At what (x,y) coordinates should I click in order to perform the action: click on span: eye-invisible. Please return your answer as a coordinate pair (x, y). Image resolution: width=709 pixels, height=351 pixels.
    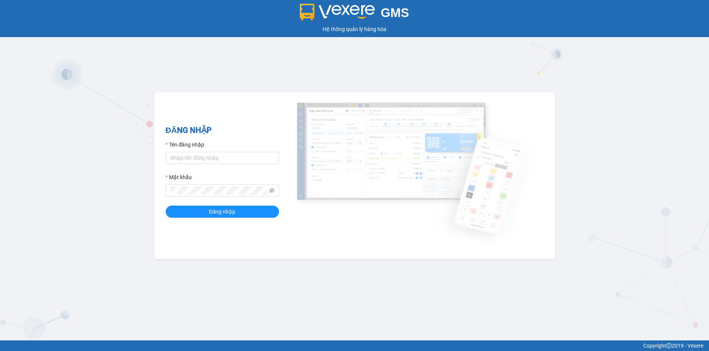
    Looking at the image, I should click on (272, 190).